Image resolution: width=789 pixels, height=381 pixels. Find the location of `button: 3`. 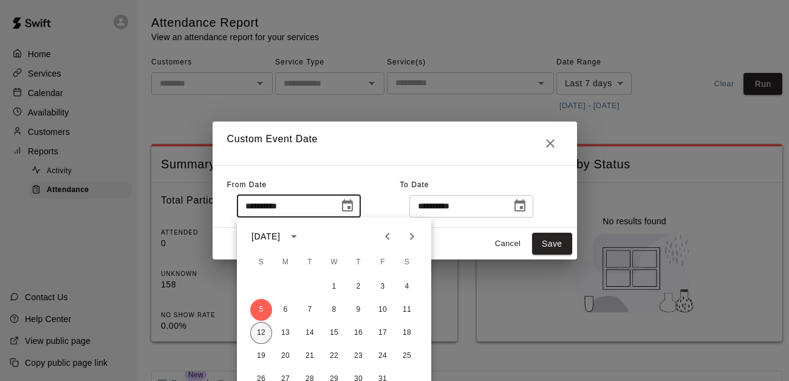

button: 3 is located at coordinates (382, 287).